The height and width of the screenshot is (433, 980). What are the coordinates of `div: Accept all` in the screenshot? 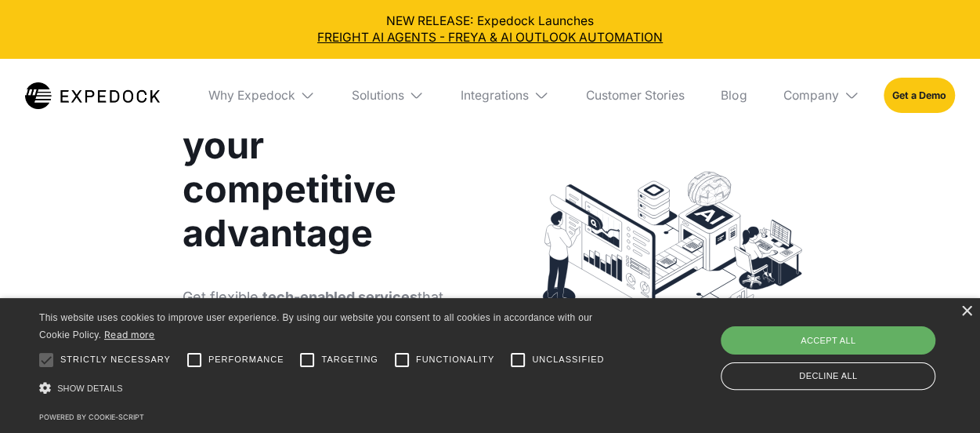 It's located at (828, 341).